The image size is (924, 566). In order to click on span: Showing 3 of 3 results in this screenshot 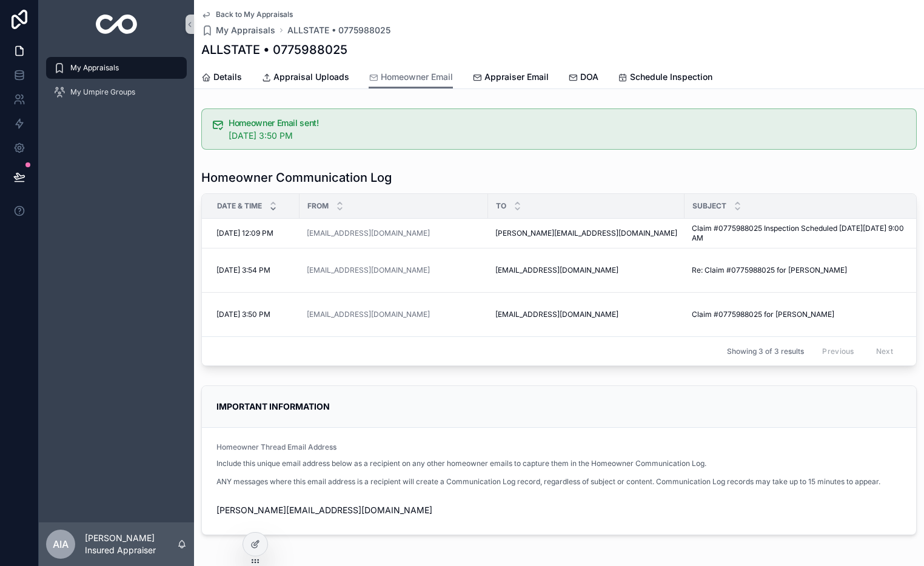, I will do `click(765, 351)`.